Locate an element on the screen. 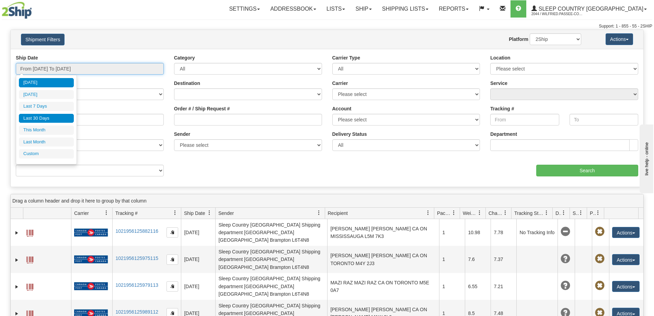 The height and width of the screenshot is (316, 654). label: Ship Date is located at coordinates (27, 58).